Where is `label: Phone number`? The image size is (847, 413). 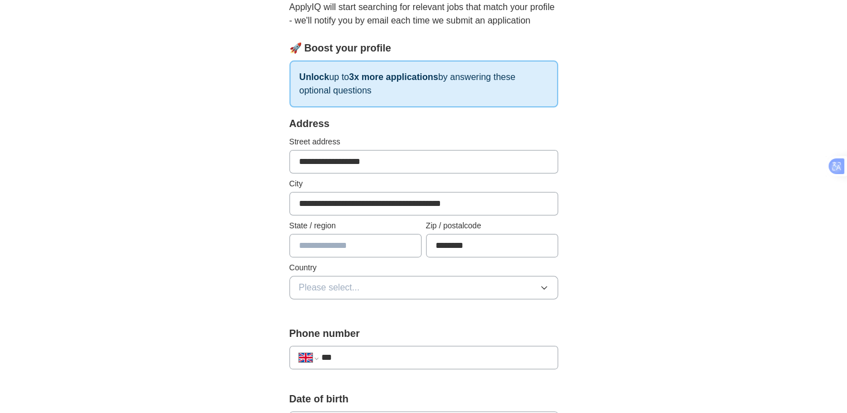 label: Phone number is located at coordinates (424, 334).